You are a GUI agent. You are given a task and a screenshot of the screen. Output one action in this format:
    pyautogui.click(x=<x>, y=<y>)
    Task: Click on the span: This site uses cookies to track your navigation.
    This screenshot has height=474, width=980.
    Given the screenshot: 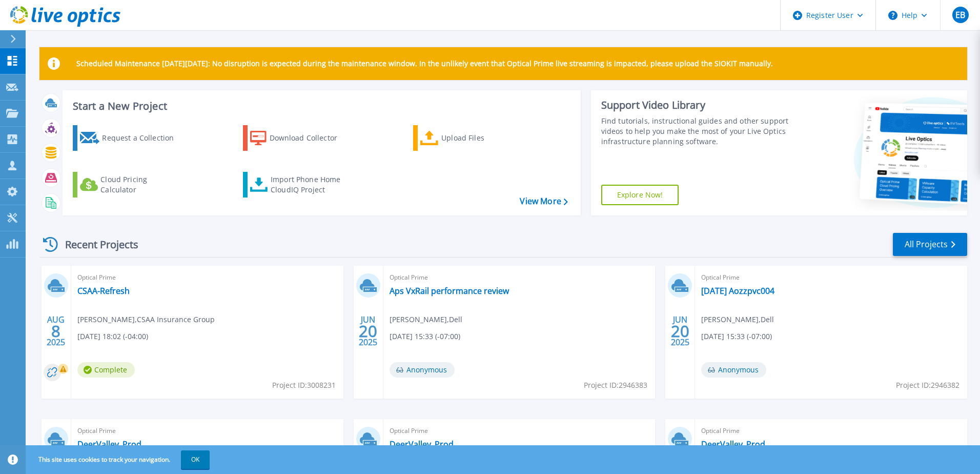 What is the action you would take?
    pyautogui.click(x=119, y=459)
    